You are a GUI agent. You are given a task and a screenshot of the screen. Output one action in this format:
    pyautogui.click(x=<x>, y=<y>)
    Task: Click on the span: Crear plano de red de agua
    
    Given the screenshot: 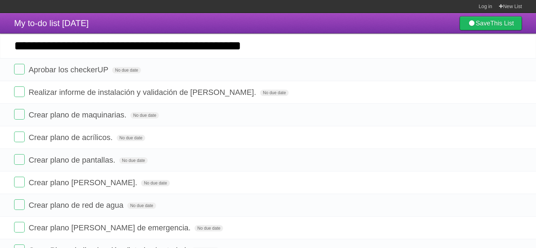 What is the action you would take?
    pyautogui.click(x=77, y=205)
    